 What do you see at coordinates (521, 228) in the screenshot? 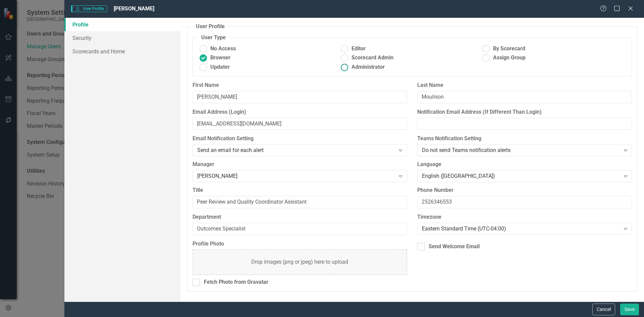
I see `div: Eastern Standard Time (UTC-04:00)` at bounding box center [521, 228].